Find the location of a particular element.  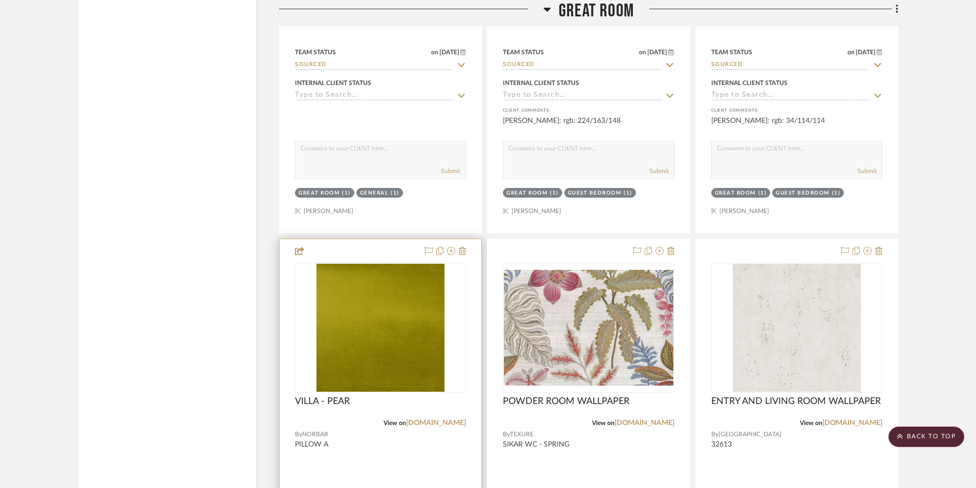

span: VILLA - PEAR is located at coordinates (322, 402).